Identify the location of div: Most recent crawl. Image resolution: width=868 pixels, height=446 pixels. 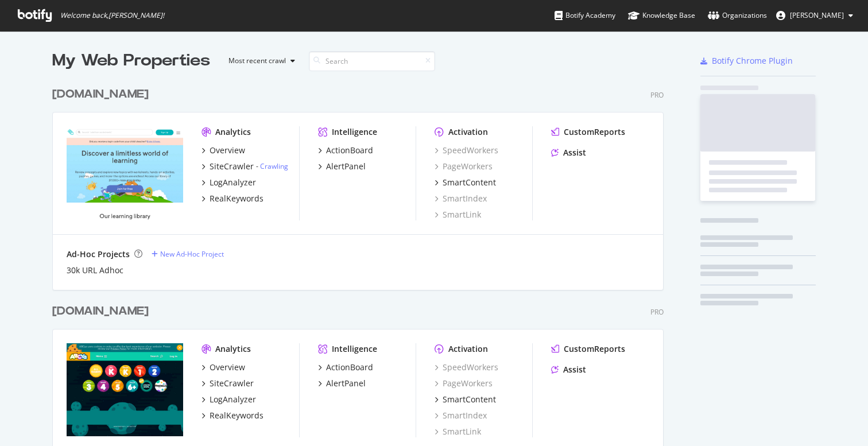
(257, 61).